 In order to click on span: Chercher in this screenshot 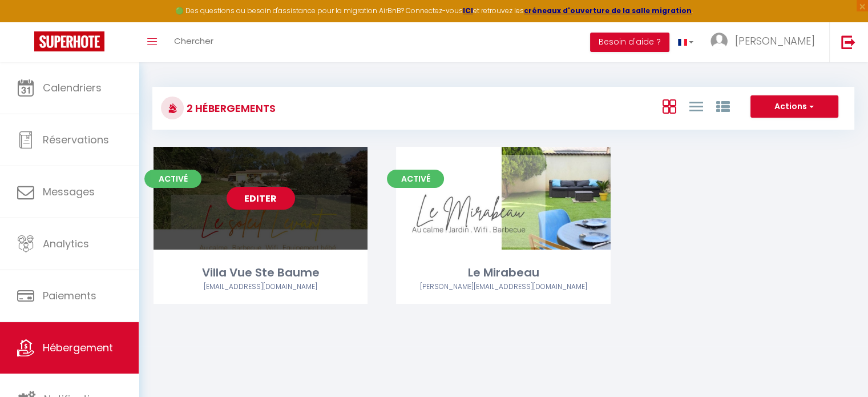, I will do `click(194, 40)`.